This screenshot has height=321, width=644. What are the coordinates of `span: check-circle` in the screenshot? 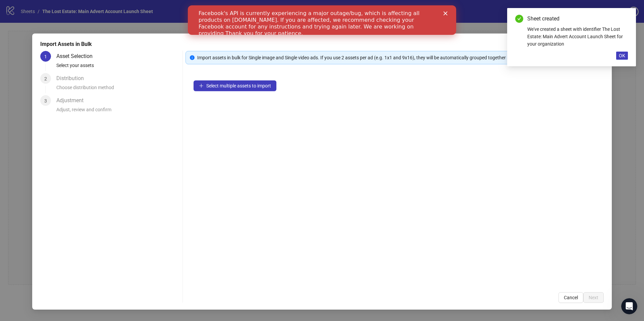 It's located at (519, 19).